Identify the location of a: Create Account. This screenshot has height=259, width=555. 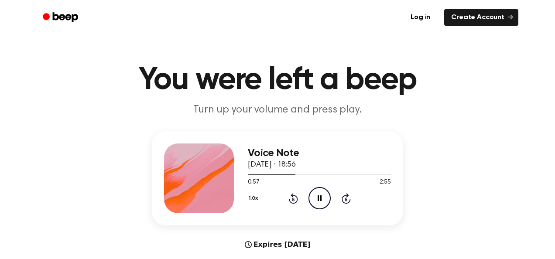
(481, 17).